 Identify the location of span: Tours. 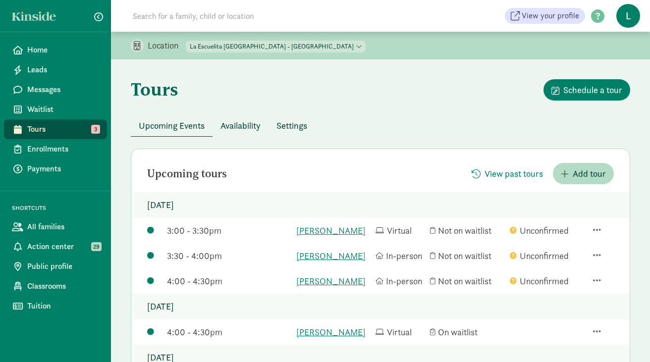
(63, 129).